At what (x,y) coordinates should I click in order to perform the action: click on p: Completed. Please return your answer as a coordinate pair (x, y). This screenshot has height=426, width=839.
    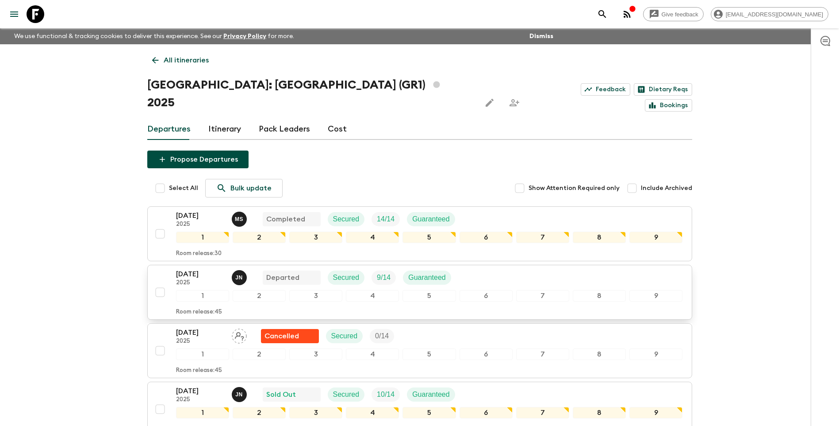
    Looking at the image, I should click on (286, 219).